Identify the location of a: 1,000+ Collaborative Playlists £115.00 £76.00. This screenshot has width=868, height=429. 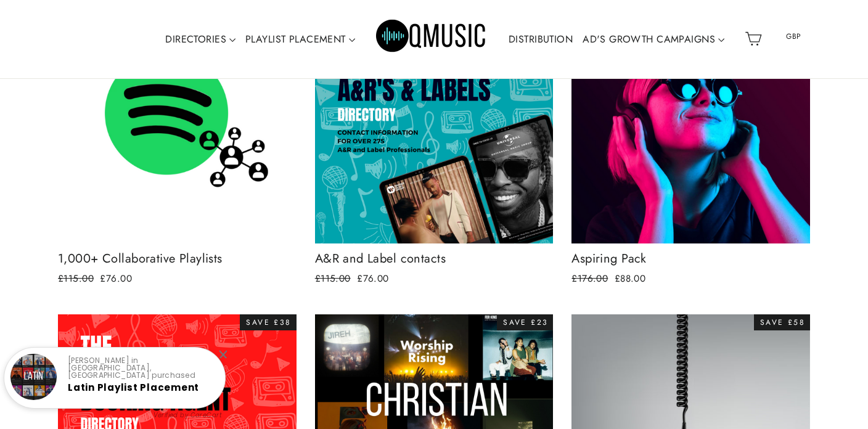
(177, 147).